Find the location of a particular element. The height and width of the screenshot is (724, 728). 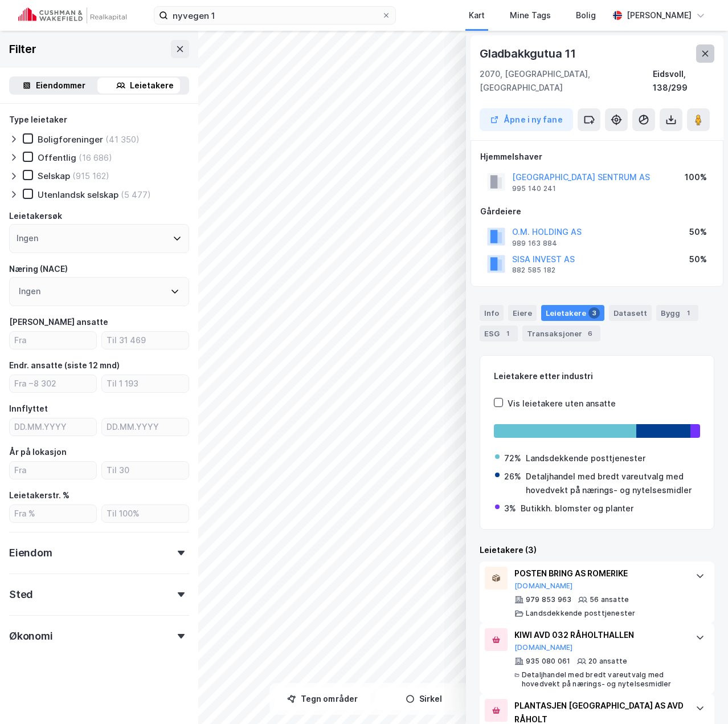

input: Søk på adresse, matrikkel, gårdeiere, leietakere eller personer is located at coordinates (275, 15).